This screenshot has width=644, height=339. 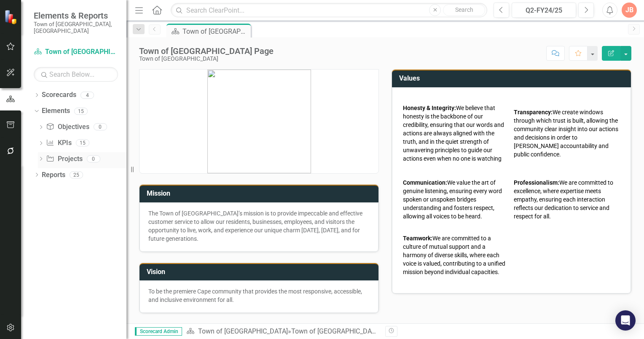 What do you see at coordinates (87, 95) in the screenshot?
I see `div: 4` at bounding box center [87, 95].